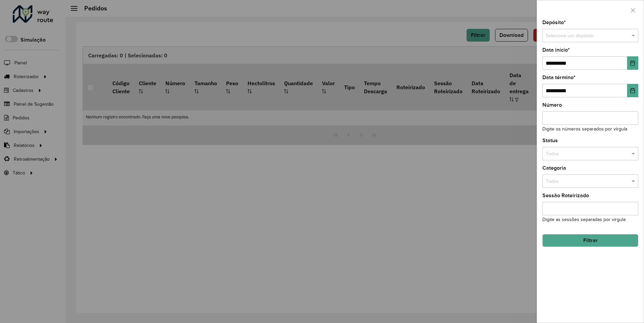 The height and width of the screenshot is (323, 644). What do you see at coordinates (550, 140) in the screenshot?
I see `label: Status` at bounding box center [550, 140].